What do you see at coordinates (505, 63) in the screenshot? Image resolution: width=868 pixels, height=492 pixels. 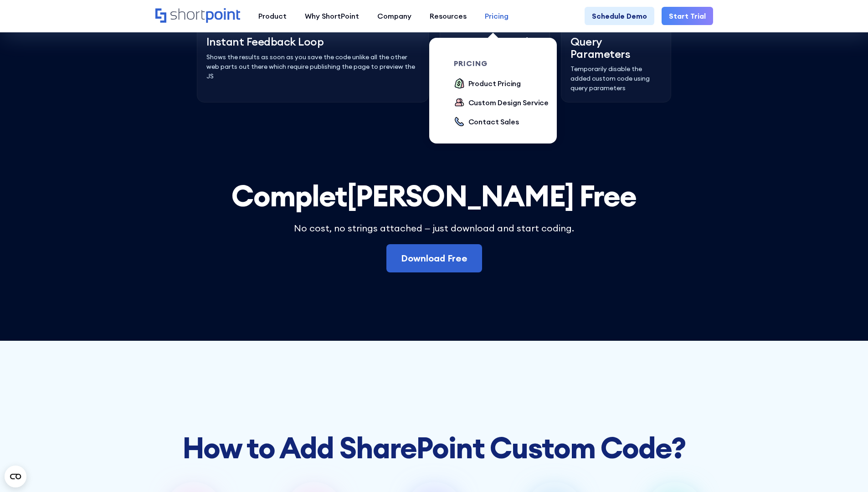 I see `div: pricing` at bounding box center [505, 63].